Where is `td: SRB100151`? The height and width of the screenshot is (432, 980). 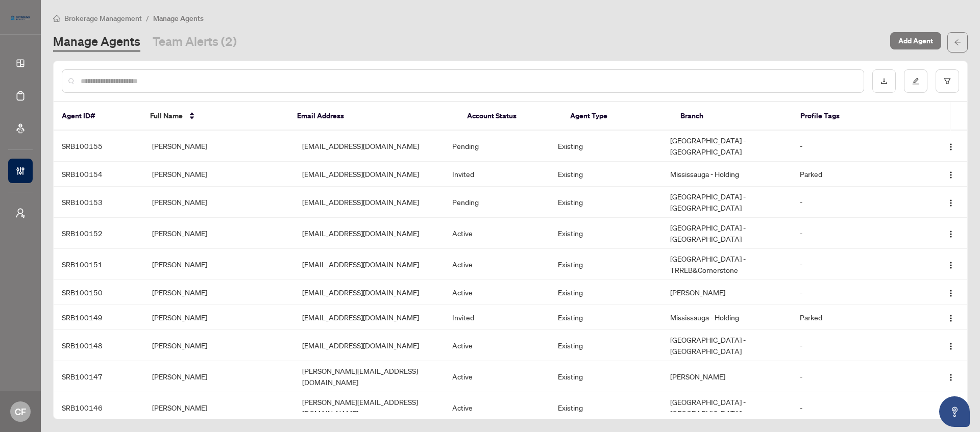 td: SRB100151 is located at coordinates (99, 264).